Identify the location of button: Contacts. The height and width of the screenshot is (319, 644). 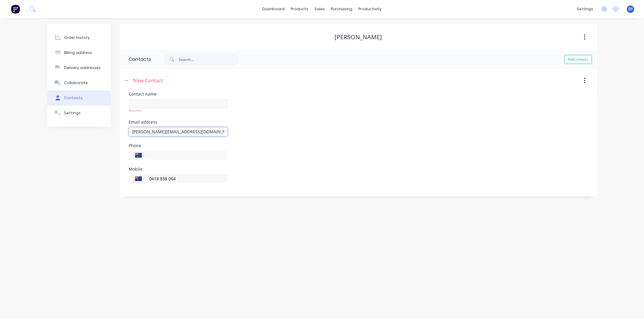
(79, 98).